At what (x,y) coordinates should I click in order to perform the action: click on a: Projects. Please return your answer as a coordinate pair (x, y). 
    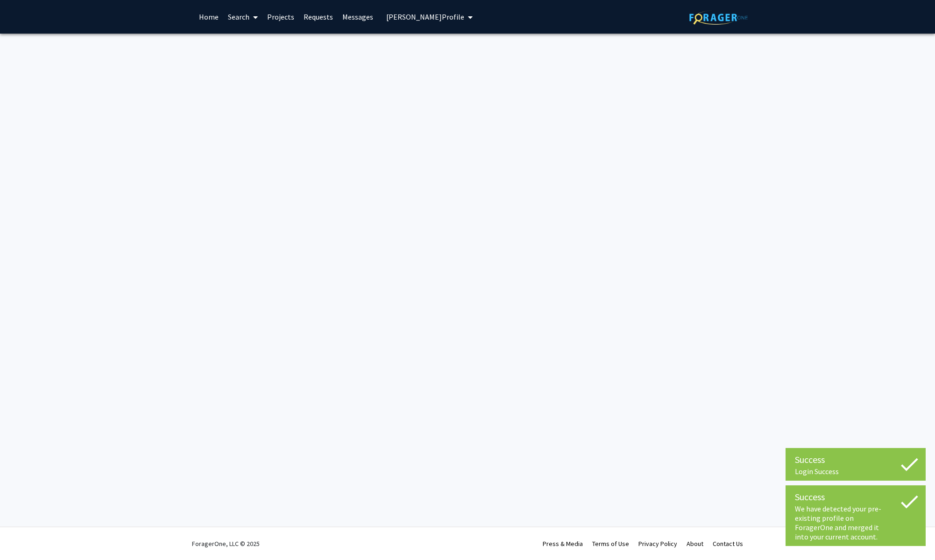
    Looking at the image, I should click on (281, 17).